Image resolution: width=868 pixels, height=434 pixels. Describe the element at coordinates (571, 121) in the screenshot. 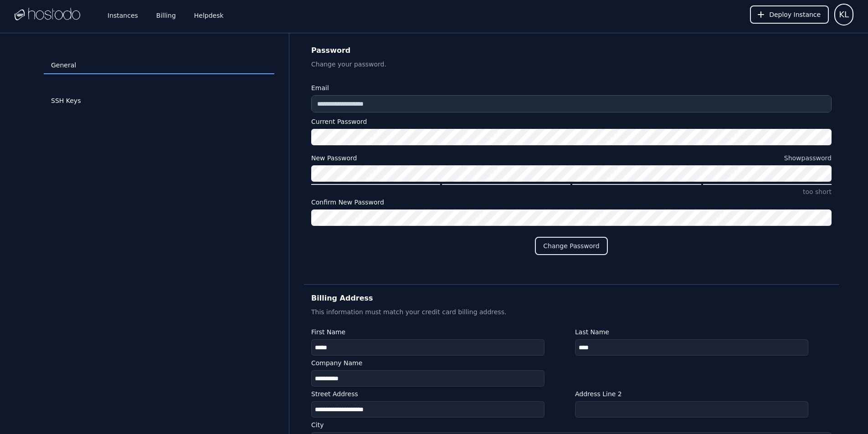

I see `label: Current Password` at that location.